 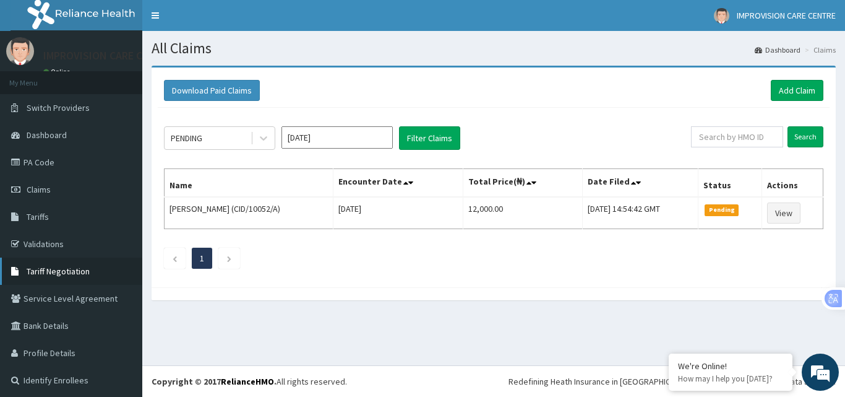 I want to click on a: Page 1 is your current page, so click(x=202, y=258).